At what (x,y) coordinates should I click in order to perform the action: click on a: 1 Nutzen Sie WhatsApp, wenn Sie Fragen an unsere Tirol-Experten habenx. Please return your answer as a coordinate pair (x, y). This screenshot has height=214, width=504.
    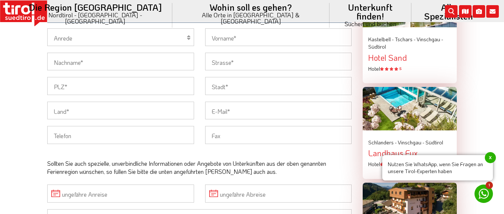
    Looking at the image, I should click on (483, 194).